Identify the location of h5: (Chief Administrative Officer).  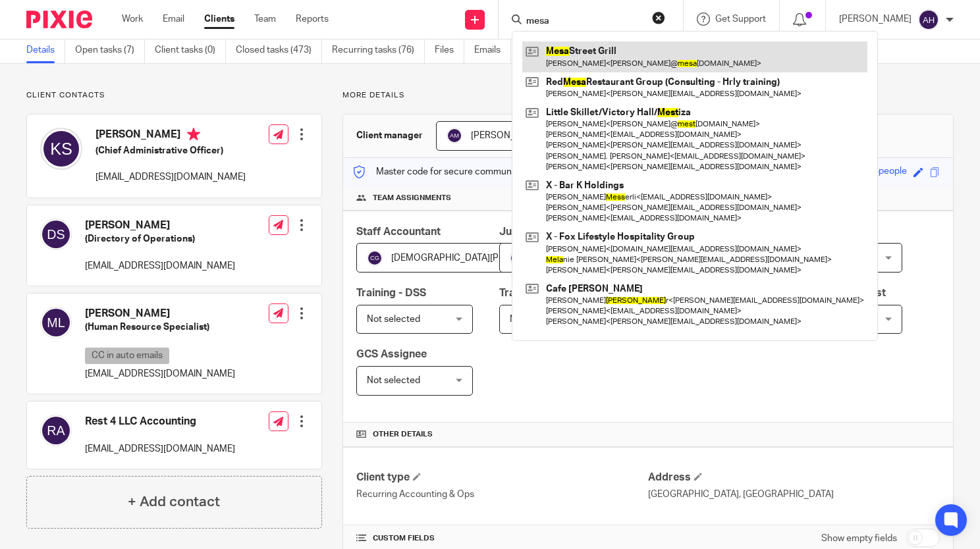
(170, 151).